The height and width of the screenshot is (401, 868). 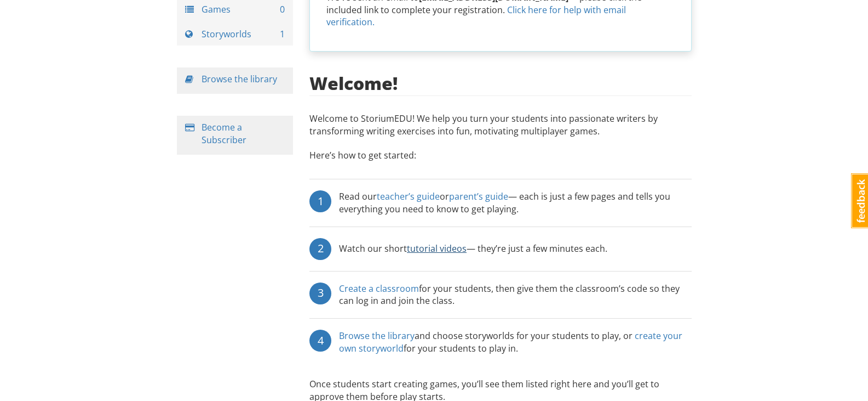 I want to click on div: Read our or — each is just a few pages and tells you everything you need to know to get playing., so click(x=515, y=203).